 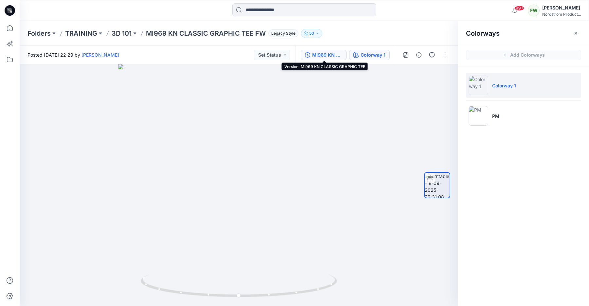 What do you see at coordinates (81, 33) in the screenshot?
I see `p: TRAINING` at bounding box center [81, 33].